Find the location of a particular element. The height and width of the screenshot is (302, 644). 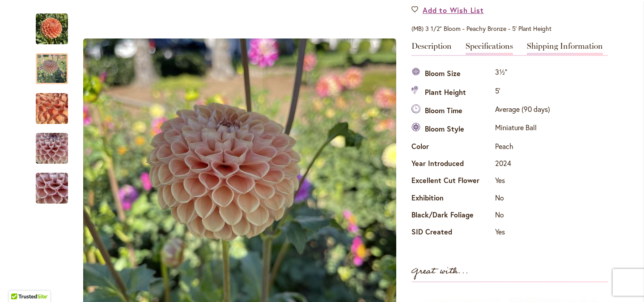

th: Black/Dark Foliage is located at coordinates (452, 216).